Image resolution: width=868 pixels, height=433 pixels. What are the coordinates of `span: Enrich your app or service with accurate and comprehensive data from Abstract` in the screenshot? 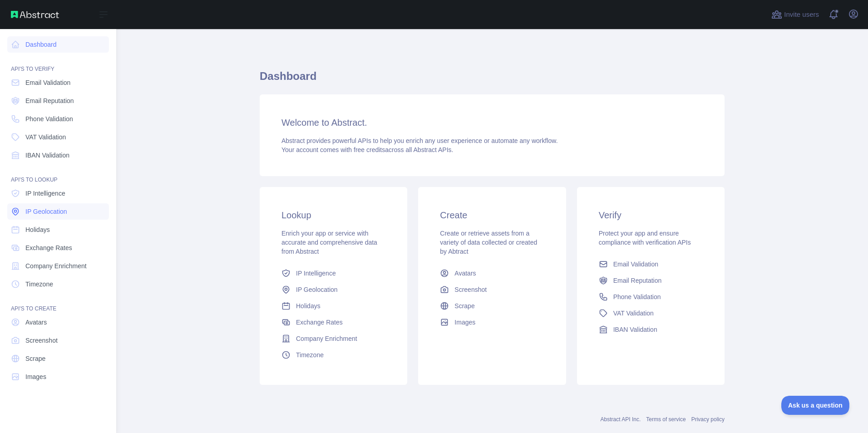 It's located at (329, 242).